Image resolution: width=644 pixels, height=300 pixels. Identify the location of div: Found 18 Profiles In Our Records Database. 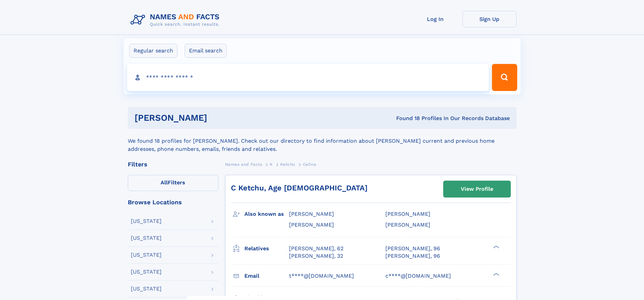
(406, 118).